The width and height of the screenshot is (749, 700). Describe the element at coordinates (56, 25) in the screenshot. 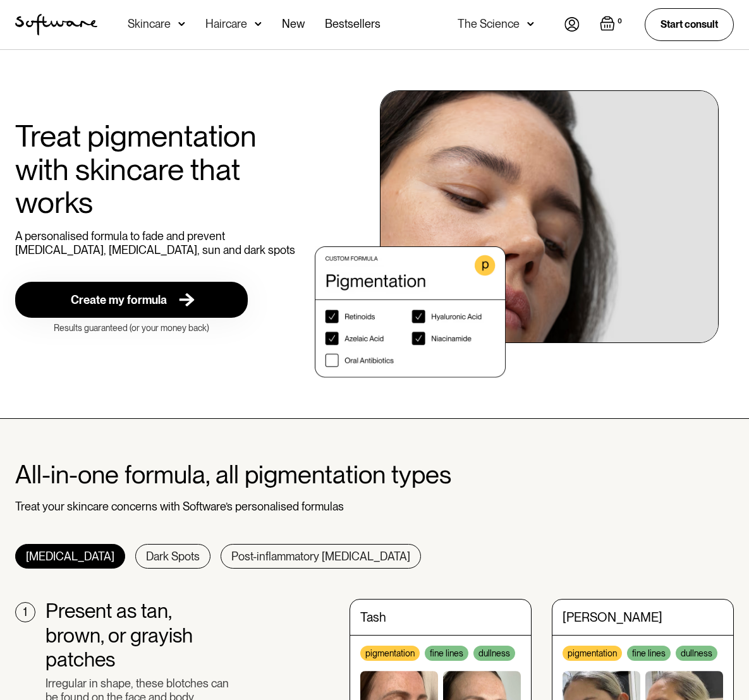

I see `a: home` at that location.